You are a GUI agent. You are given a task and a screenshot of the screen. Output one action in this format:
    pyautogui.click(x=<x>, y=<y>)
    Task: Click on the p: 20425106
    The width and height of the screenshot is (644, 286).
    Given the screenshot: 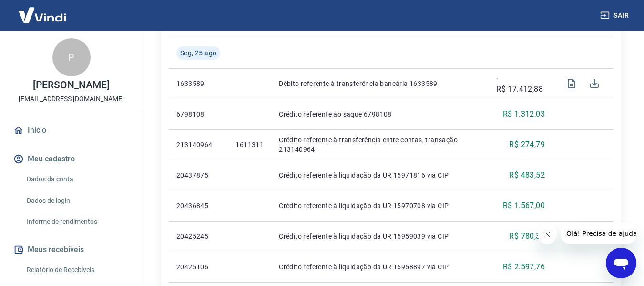 What is the action you would take?
    pyautogui.click(x=198, y=267)
    